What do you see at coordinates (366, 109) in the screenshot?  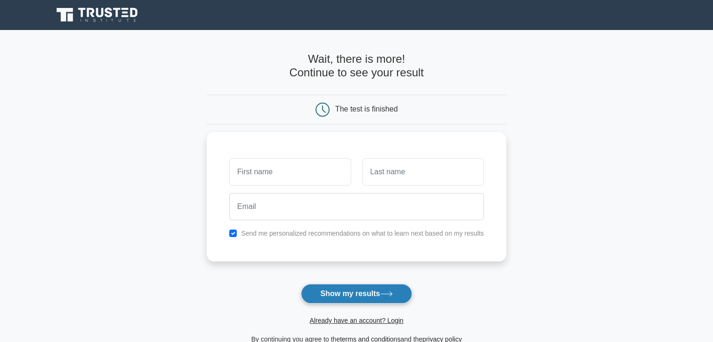 I see `div: The test is finished` at bounding box center [366, 109].